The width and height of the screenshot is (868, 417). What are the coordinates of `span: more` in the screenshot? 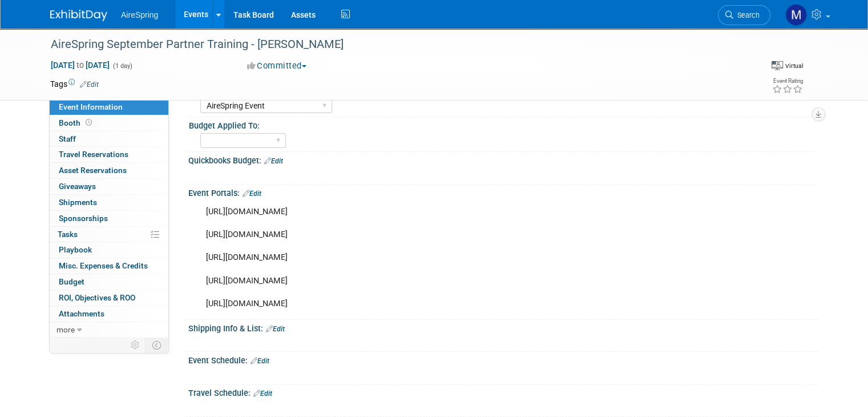 It's located at (66, 330).